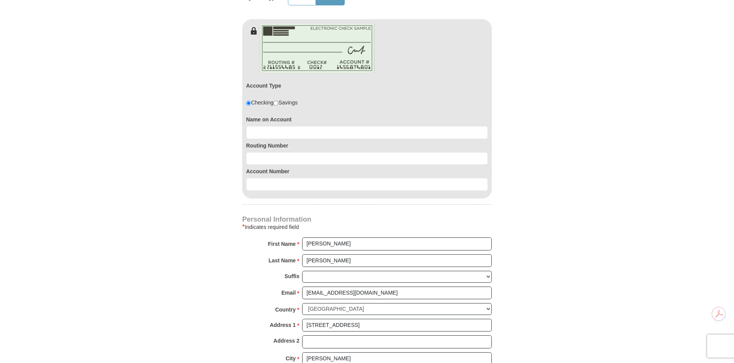 The image size is (734, 363). What do you see at coordinates (286, 310) in the screenshot?
I see `strong: Country` at bounding box center [286, 310].